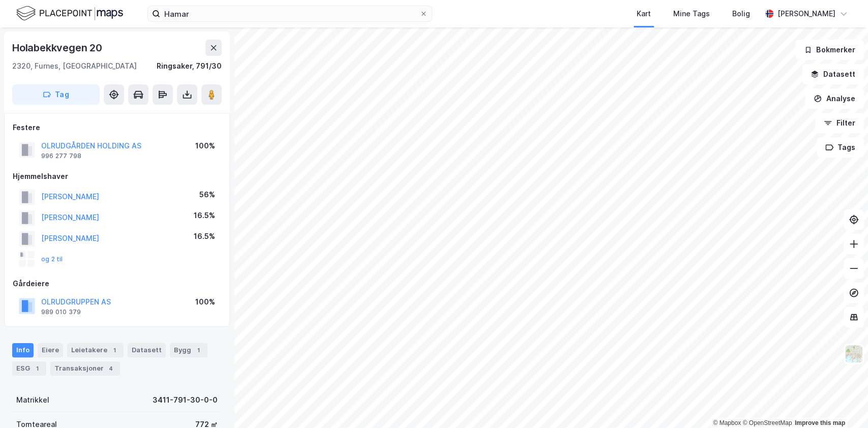  I want to click on div: Info, so click(23, 350).